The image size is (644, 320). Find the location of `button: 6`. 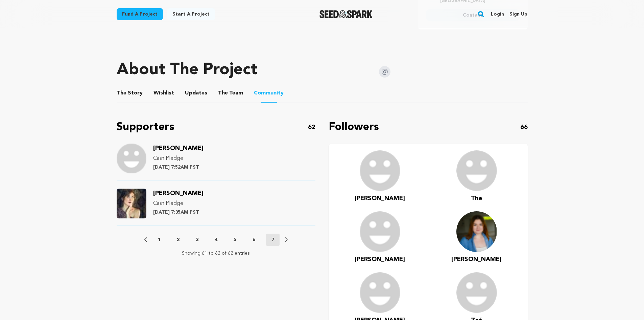

button: 6 is located at coordinates (254, 239).